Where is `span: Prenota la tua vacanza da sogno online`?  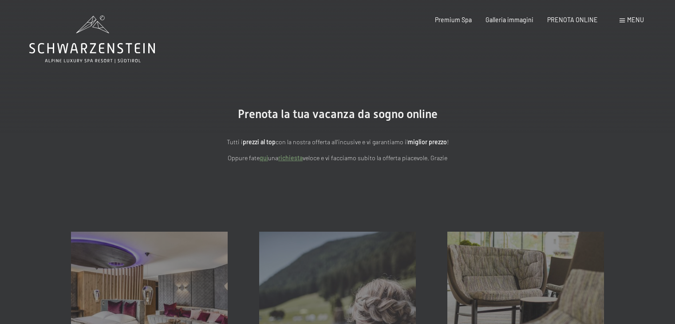 span: Prenota la tua vacanza da sogno online is located at coordinates (338, 114).